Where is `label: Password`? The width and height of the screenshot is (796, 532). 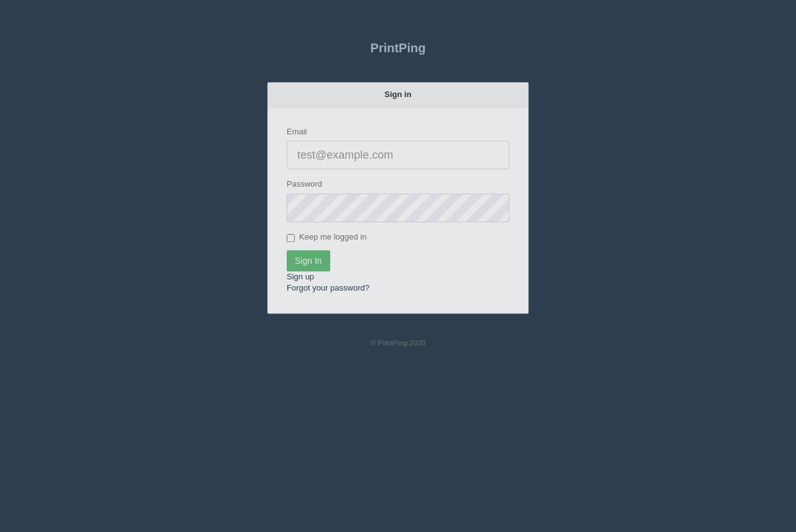 label: Password is located at coordinates (304, 182).